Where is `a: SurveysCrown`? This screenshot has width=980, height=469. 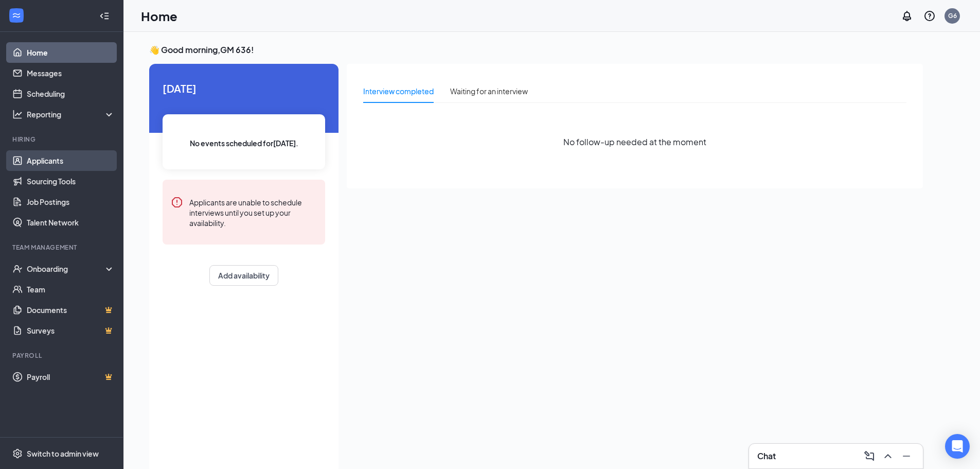 a: SurveysCrown is located at coordinates (71, 331).